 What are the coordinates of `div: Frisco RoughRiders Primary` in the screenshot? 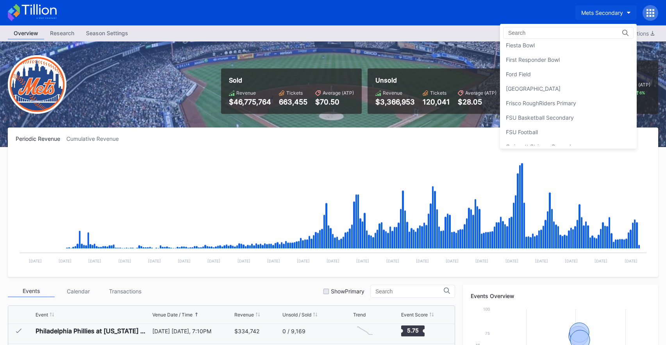 It's located at (541, 103).